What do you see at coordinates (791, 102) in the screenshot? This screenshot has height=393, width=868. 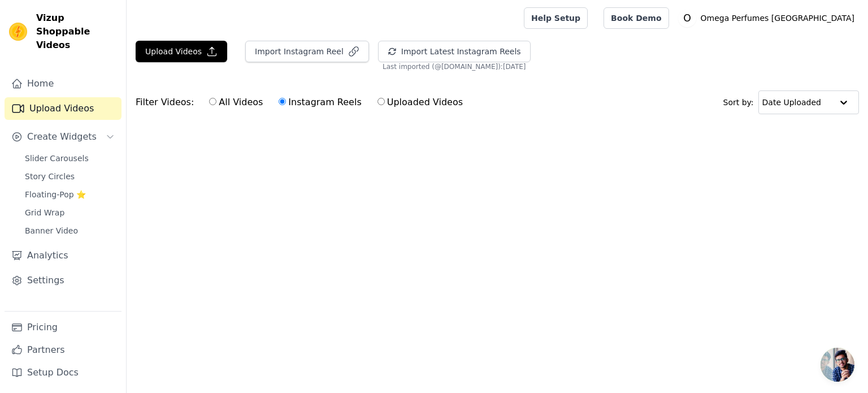 I see `div: Sort by:` at bounding box center [791, 102].